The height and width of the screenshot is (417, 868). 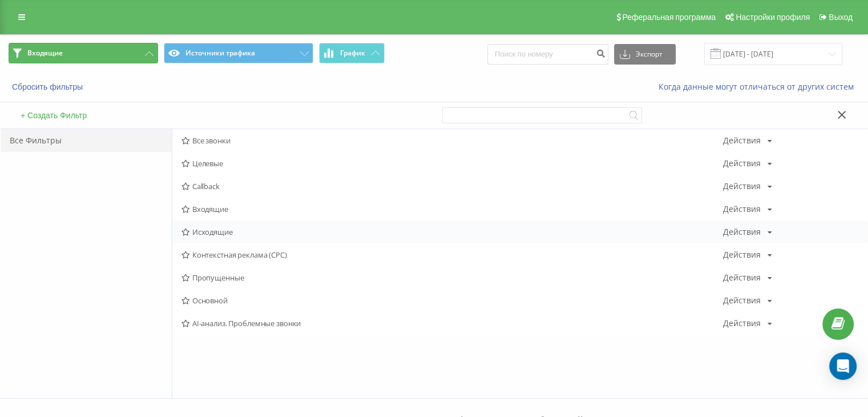 What do you see at coordinates (452, 300) in the screenshot?
I see `span: Основной` at bounding box center [452, 300].